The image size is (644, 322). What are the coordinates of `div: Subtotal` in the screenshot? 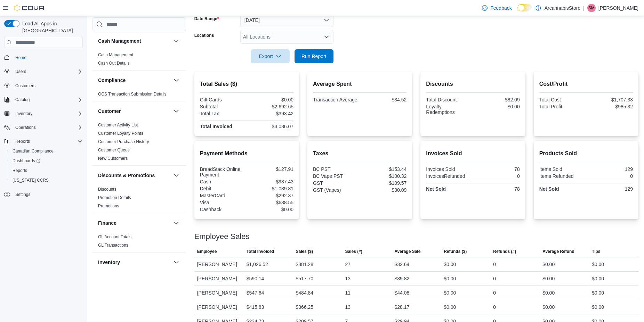 It's located at (222, 107).